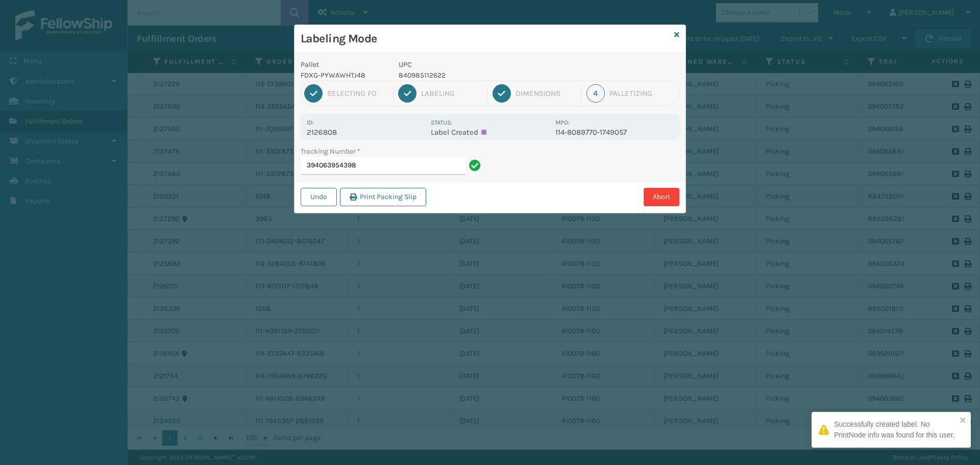  What do you see at coordinates (614, 132) in the screenshot?
I see `p: 114-8089770-1749057` at bounding box center [614, 132].